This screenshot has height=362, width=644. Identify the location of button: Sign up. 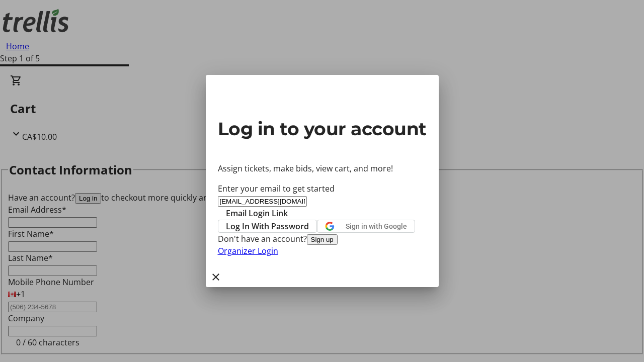
(322, 239).